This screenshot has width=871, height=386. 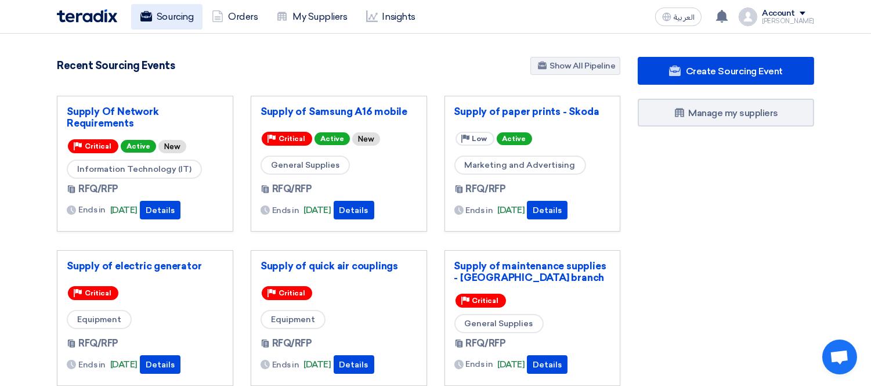 I want to click on a: Supply of electric generator, so click(x=145, y=266).